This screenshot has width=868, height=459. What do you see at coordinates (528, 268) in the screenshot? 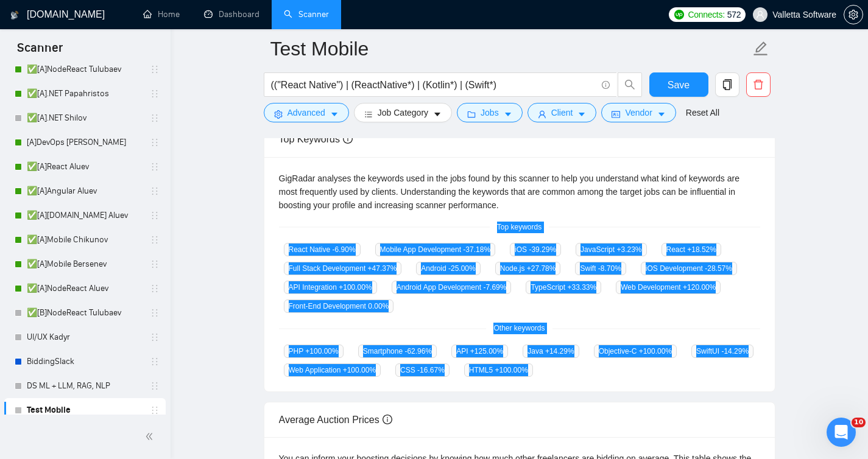
I see `span: Node.js` at bounding box center [528, 268].